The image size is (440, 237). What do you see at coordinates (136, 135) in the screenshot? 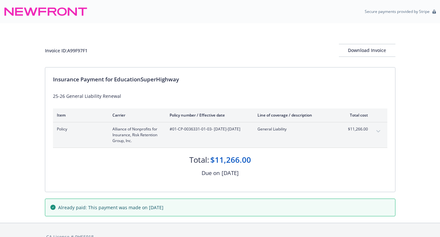
I see `span: Alliance of Nonprofits for Insurance, Risk Retention Group, Inc.` at bounding box center [136, 135].